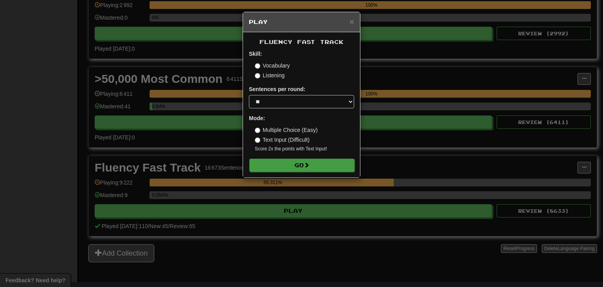  Describe the element at coordinates (277, 89) in the screenshot. I see `label: Sentences per round:` at that location.